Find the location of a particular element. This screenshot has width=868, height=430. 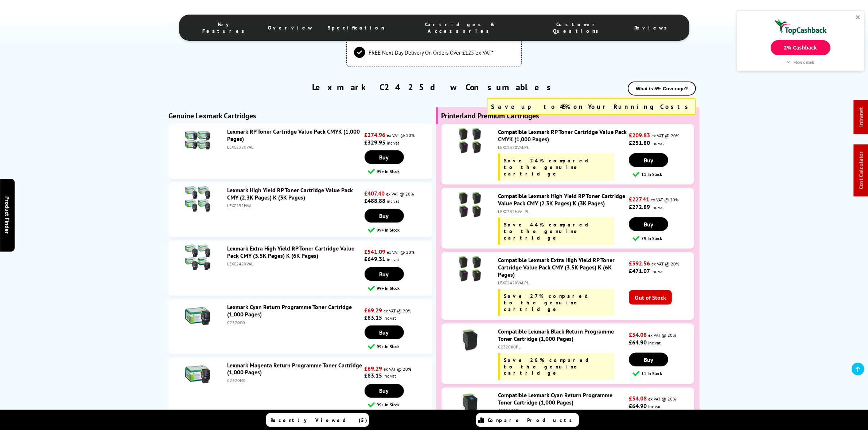

div: C2320M0 is located at coordinates (295, 381).